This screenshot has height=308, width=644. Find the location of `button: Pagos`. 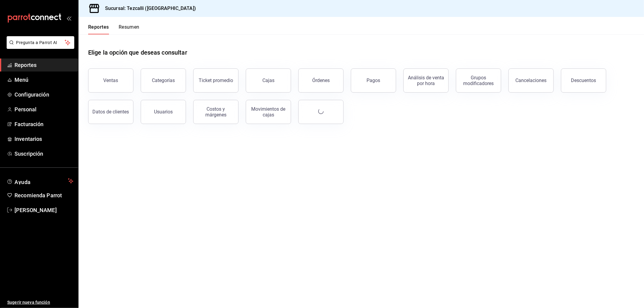

button: Pagos is located at coordinates (374, 80).